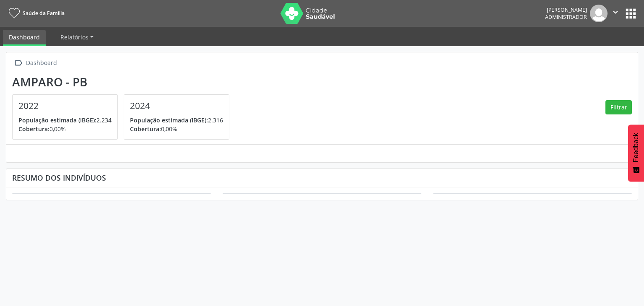 The height and width of the screenshot is (306, 644). I want to click on h4: 2022, so click(65, 106).